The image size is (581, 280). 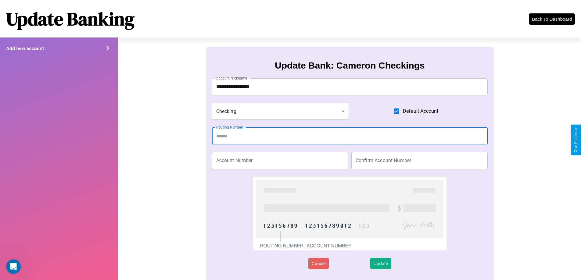 What do you see at coordinates (350, 66) in the screenshot?
I see `h3: Update Bank: Cameron Checkings` at bounding box center [350, 66].